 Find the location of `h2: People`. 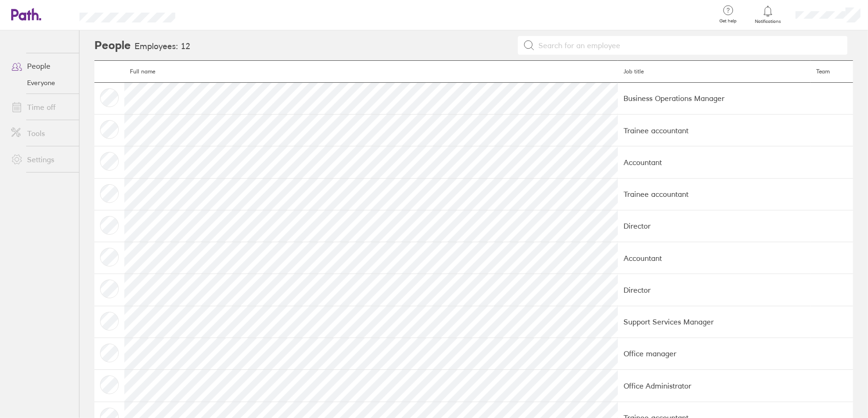

h2: People is located at coordinates (113, 45).